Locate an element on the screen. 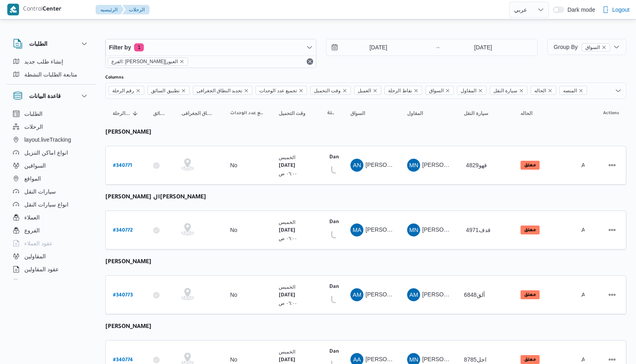  button: إنشاء طلب جديد is located at coordinates (51, 61).